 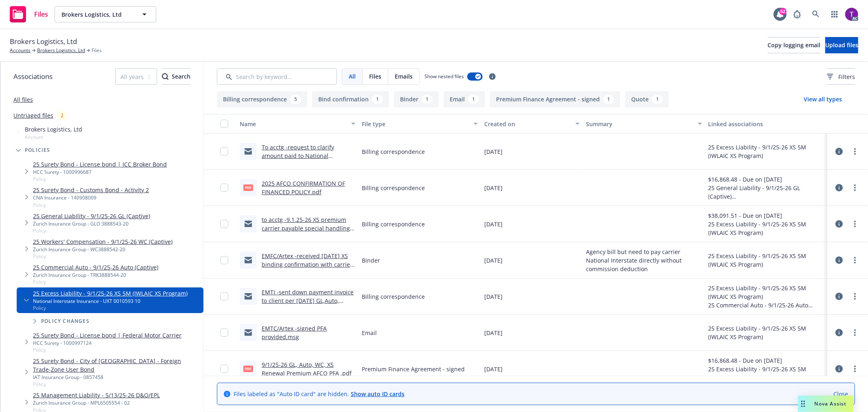 I want to click on a: Close, so click(x=840, y=394).